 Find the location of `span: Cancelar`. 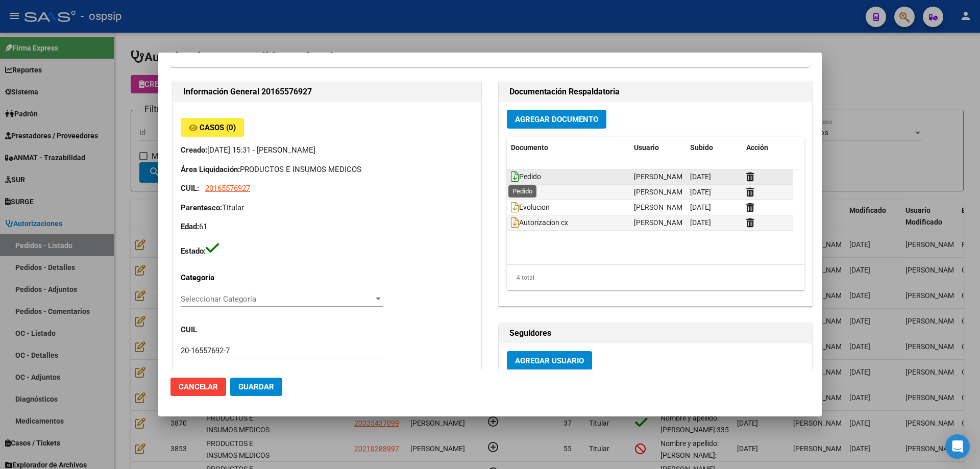

span: Cancelar is located at coordinates (198, 387).